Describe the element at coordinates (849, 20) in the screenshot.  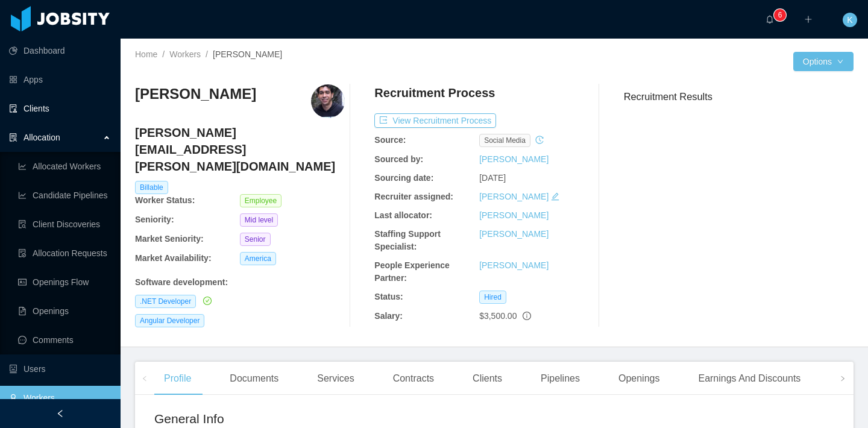
I see `span: K` at that location.